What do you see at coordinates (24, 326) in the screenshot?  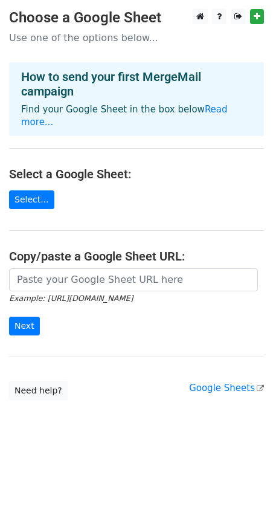 I see `input: Next` at bounding box center [24, 326].